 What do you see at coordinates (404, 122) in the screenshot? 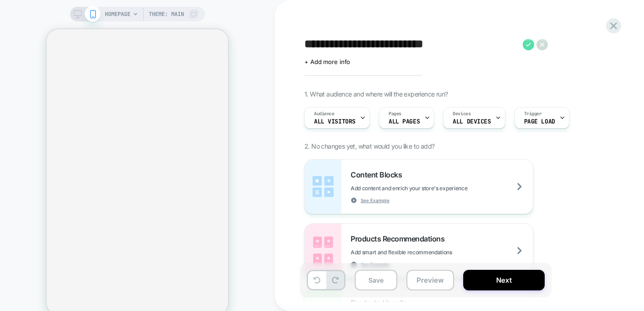
I see `span: ALL PAGES` at bounding box center [404, 122].